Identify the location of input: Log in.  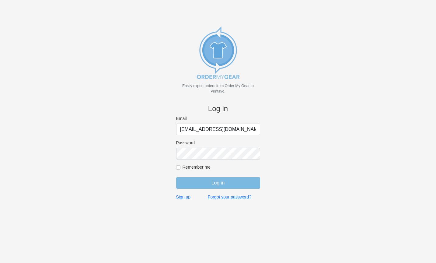
(218, 183).